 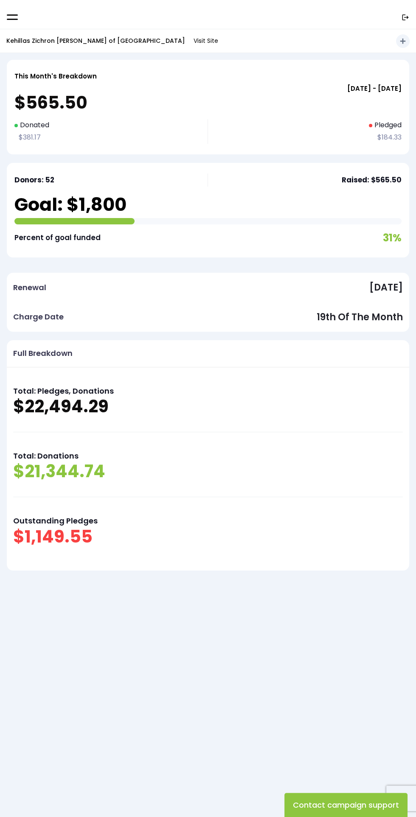 What do you see at coordinates (57, 238) in the screenshot?
I see `p: Percent of goal funded` at bounding box center [57, 238].